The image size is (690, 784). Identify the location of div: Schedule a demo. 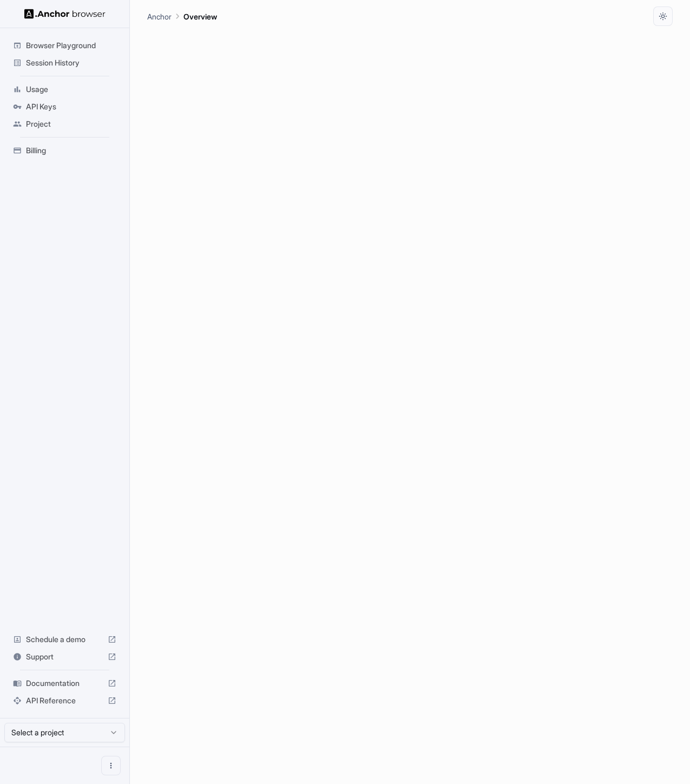
(64, 640).